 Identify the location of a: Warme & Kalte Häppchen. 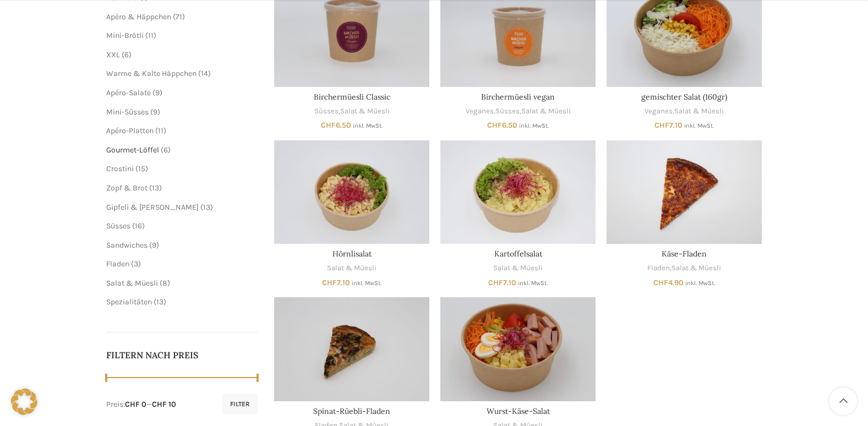
(152, 73).